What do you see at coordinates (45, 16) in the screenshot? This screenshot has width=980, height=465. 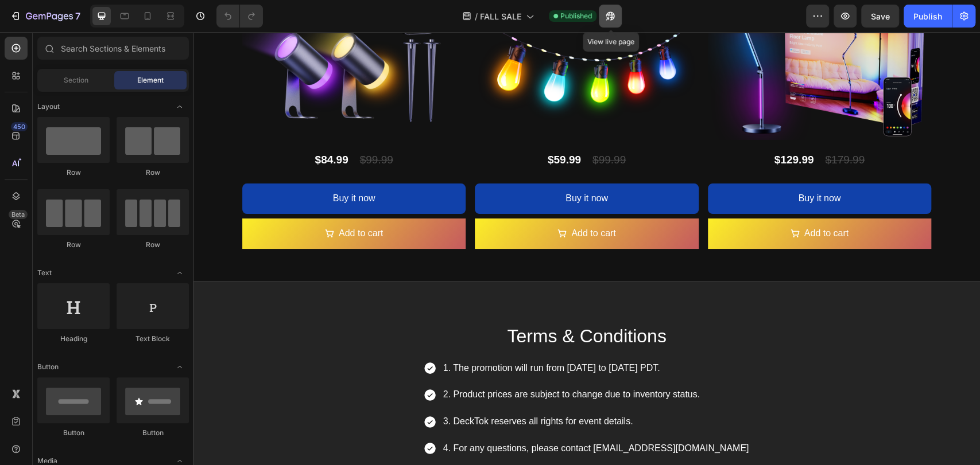 I see `button: 7` at bounding box center [45, 16].